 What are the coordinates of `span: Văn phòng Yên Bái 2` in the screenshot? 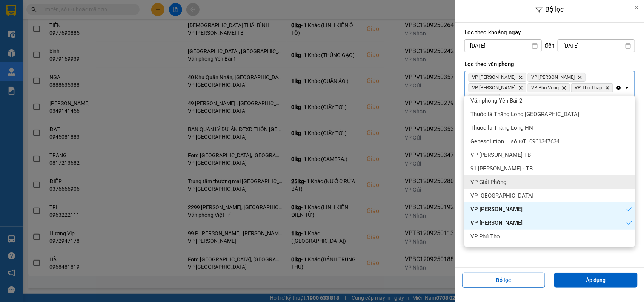 It's located at (496, 101).